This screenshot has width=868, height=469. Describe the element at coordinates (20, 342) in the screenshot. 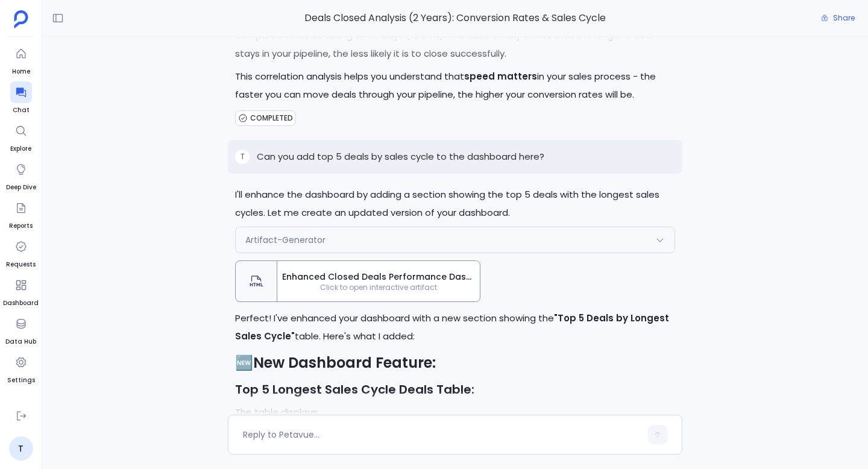

I see `span: Data Hub` at that location.